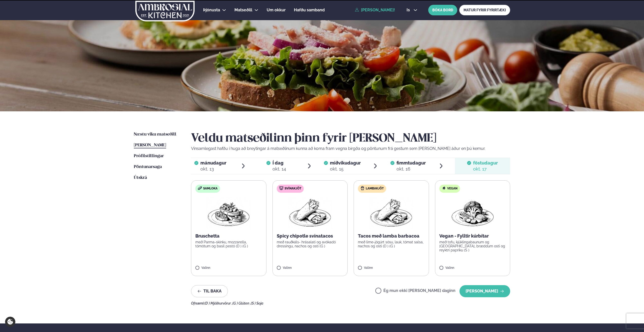 This screenshot has height=332, width=644. Describe the element at coordinates (165, 11) in the screenshot. I see `img: logo` at that location.